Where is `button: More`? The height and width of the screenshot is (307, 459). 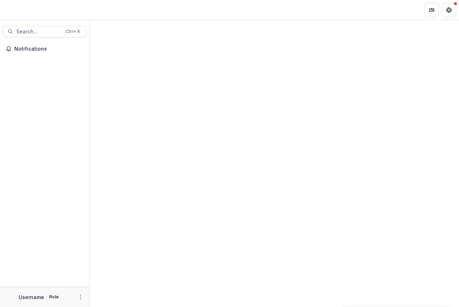 button: More is located at coordinates (81, 297).